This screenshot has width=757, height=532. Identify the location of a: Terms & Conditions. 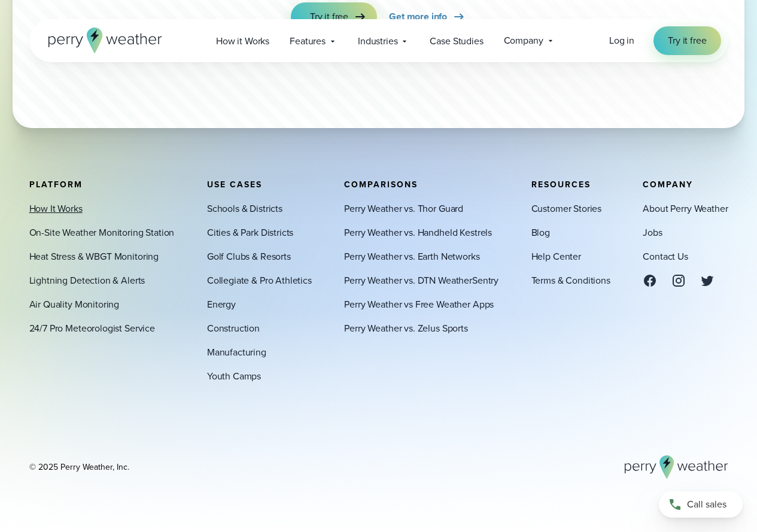
(571, 281).